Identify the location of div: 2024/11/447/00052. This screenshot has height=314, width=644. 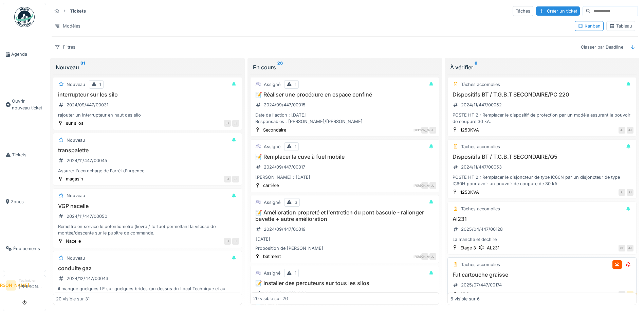
(481, 105).